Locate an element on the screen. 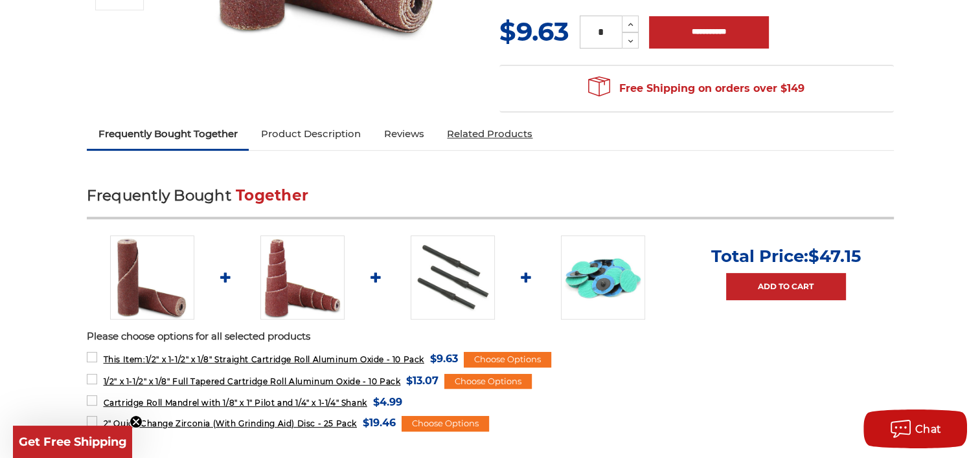  span: Frequently Bought is located at coordinates (158, 196).